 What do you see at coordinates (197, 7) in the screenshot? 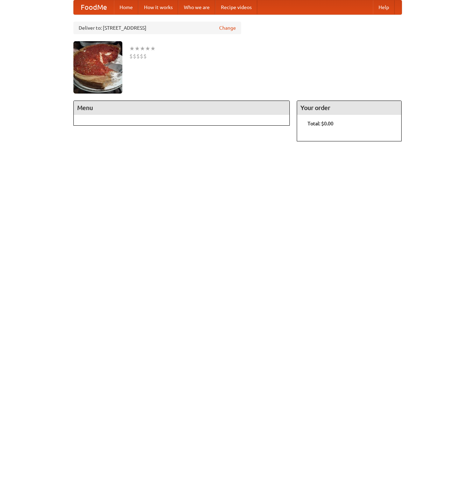
I see `a: Who we are` at bounding box center [197, 7].